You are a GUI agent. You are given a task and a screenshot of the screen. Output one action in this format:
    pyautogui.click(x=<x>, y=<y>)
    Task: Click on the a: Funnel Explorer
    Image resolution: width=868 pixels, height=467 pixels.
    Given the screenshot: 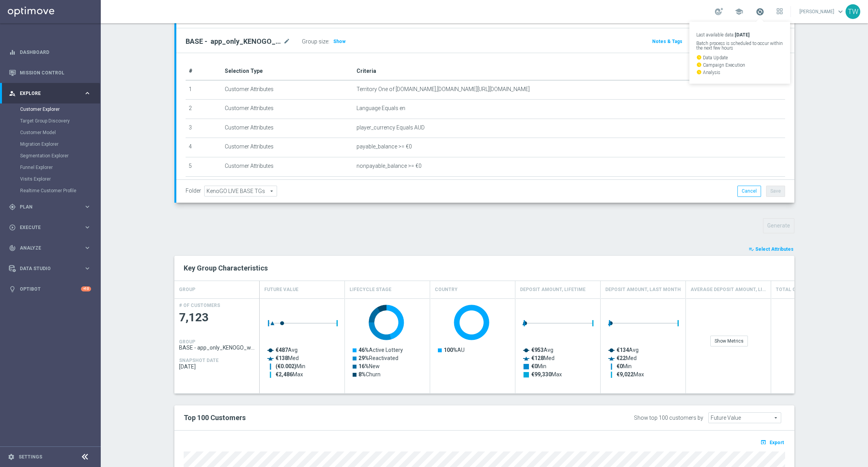 What is the action you would take?
    pyautogui.click(x=50, y=167)
    